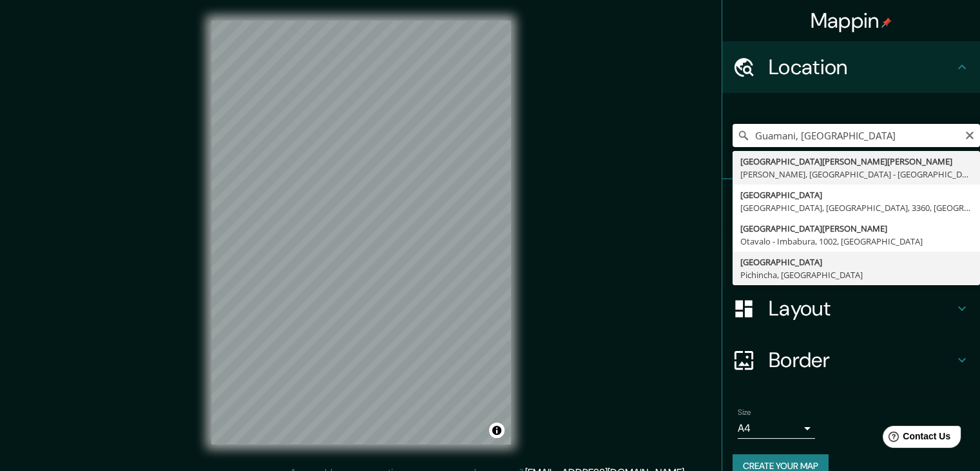 This screenshot has height=471, width=980. Describe the element at coordinates (852, 257) in the screenshot. I see `div: Style` at that location.